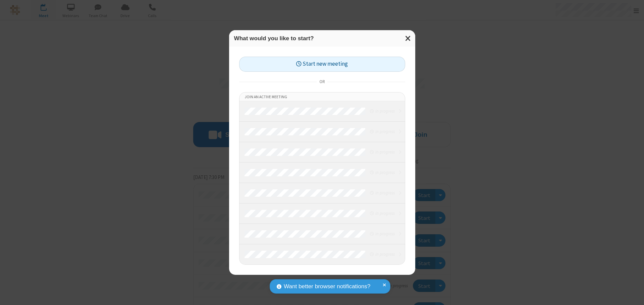 This screenshot has width=644, height=305. Describe the element at coordinates (322, 82) in the screenshot. I see `span: or` at that location.